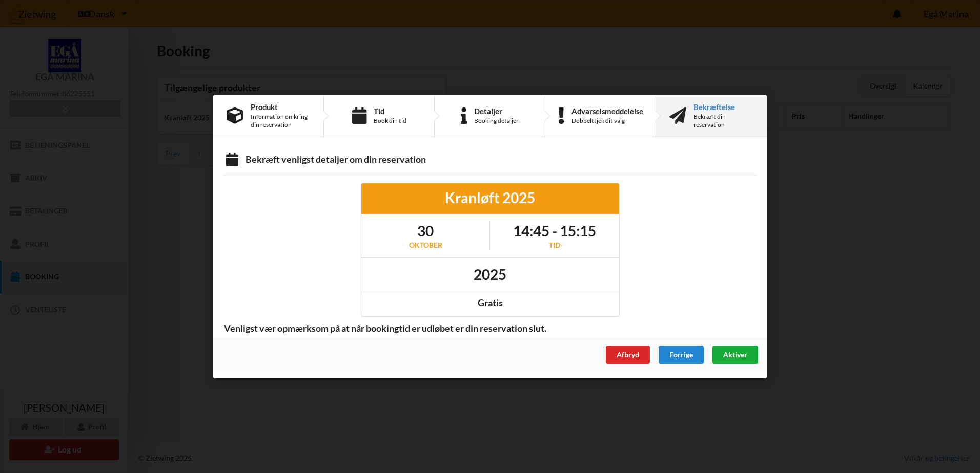 The height and width of the screenshot is (473, 980). I want to click on div: Book din tid, so click(390, 121).